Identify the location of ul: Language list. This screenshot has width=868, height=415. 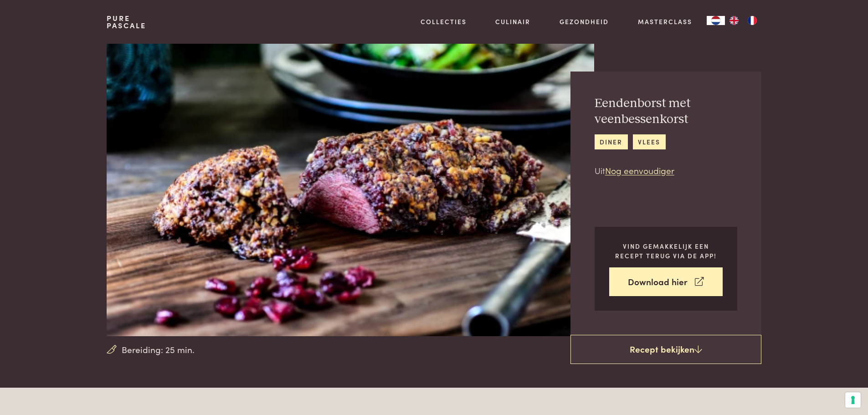
(743, 20).